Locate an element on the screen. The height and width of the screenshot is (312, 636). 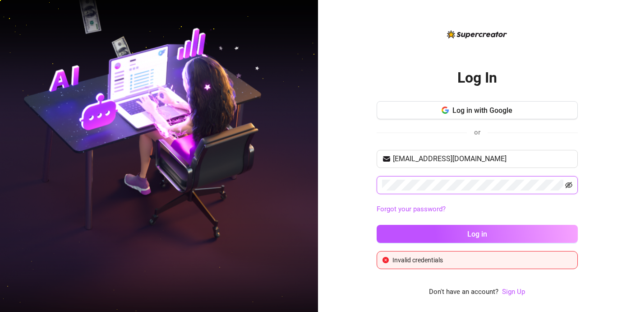
span: eye-invisible is located at coordinates (569, 185).